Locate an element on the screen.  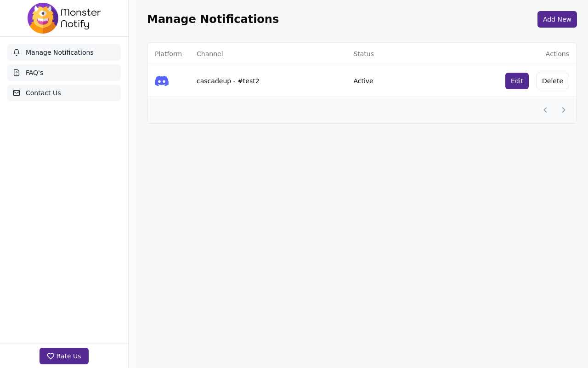
th: Platform is located at coordinates (168, 54).